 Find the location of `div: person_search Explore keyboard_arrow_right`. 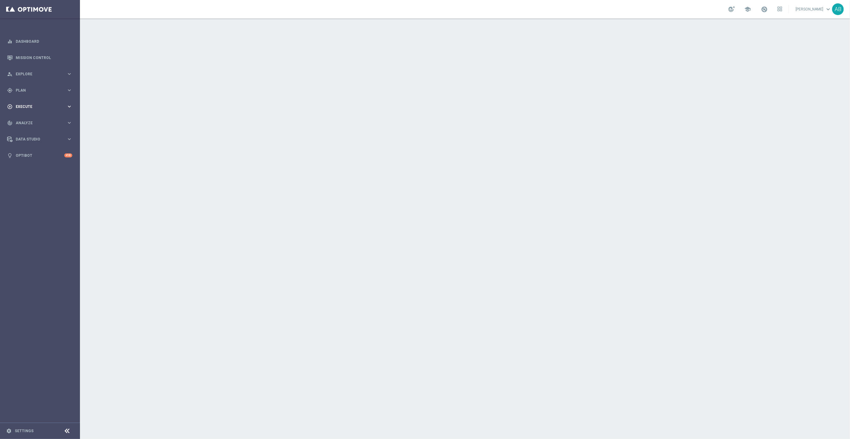

div: person_search Explore keyboard_arrow_right is located at coordinates (40, 74).